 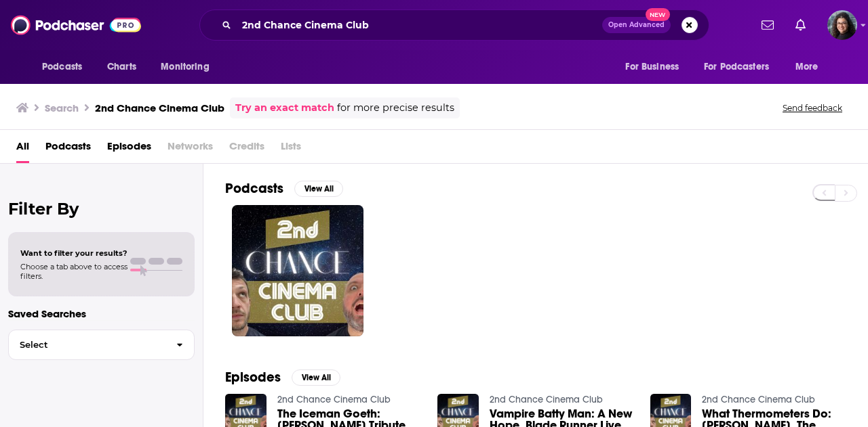 What do you see at coordinates (22, 149) in the screenshot?
I see `span: All` at bounding box center [22, 149].